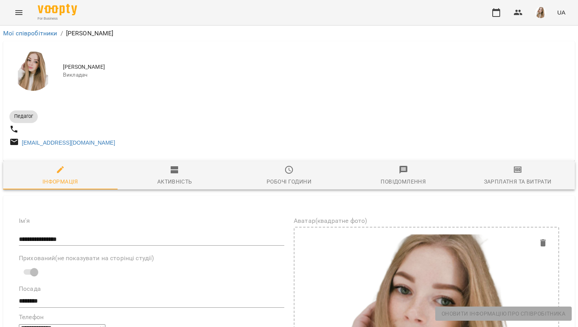 The width and height of the screenshot is (578, 327). I want to click on div: Активність, so click(175, 182).